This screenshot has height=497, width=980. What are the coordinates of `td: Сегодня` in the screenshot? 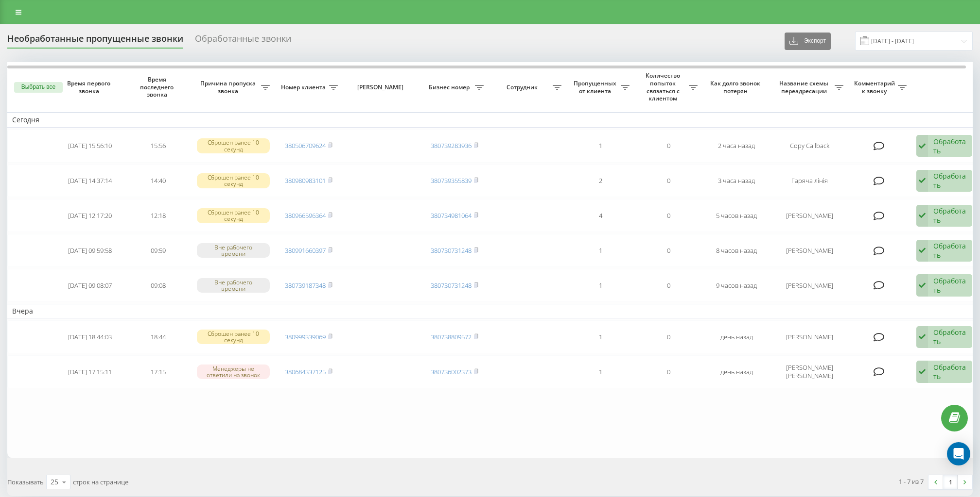 It's located at (493, 120).